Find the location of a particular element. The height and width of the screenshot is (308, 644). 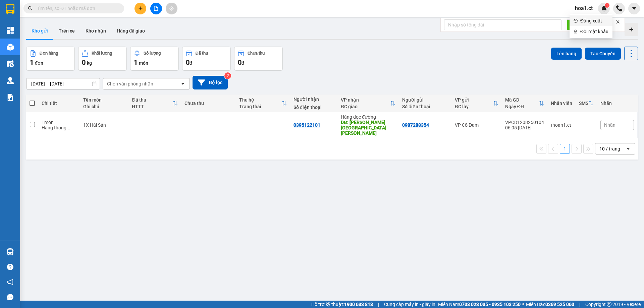

strong: 0369 525 060 is located at coordinates (560, 305).